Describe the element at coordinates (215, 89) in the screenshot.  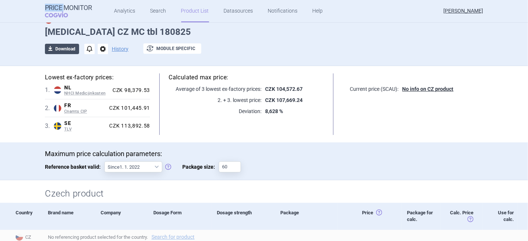
I see `p: Average of 3 lowest ex-factory prices:` at that location.